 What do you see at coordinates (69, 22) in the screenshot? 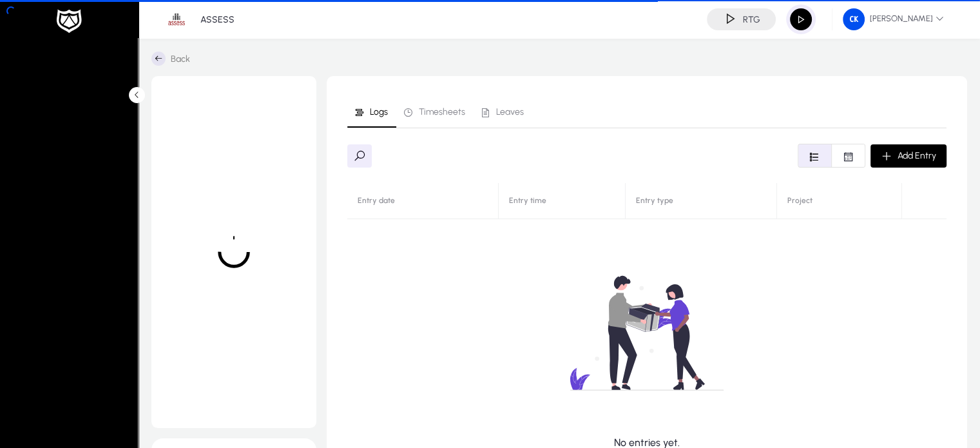
I see `img: white-logo.png` at bounding box center [69, 22].